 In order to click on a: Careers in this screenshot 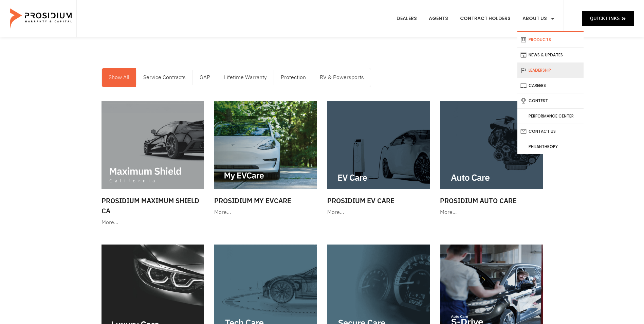, I will do `click(550, 86)`.